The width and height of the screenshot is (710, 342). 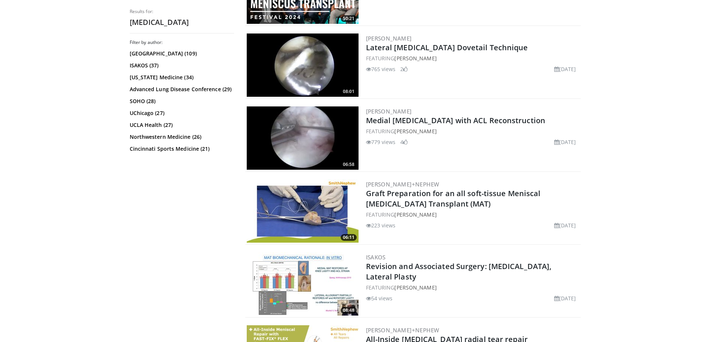 What do you see at coordinates (181, 89) in the screenshot?
I see `a: Advanced Lung Disease Conference (29)` at bounding box center [181, 89].